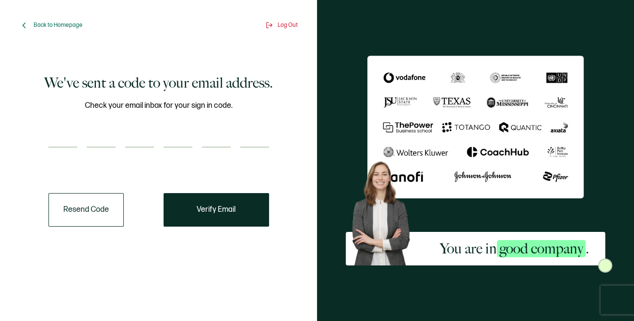 The image size is (634, 321). I want to click on h2: You are in ., so click(514, 249).